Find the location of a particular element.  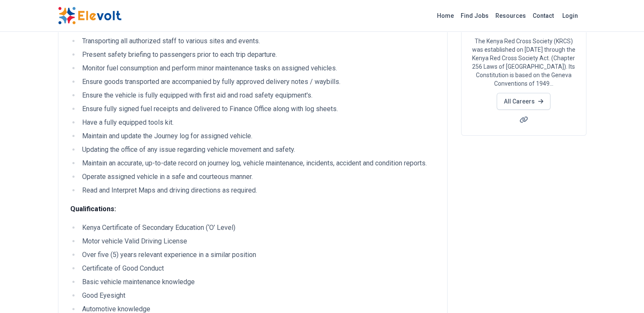

li: Over five (5) years relevant experience in a similar position is located at coordinates (258, 255).